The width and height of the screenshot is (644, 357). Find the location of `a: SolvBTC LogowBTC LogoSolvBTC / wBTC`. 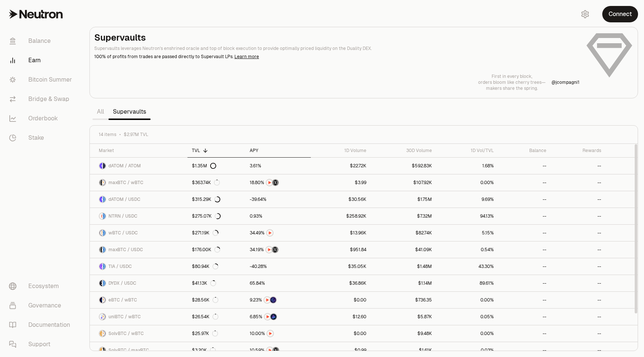

a: SolvBTC LogowBTC LogoSolvBTC / wBTC is located at coordinates (139, 334).